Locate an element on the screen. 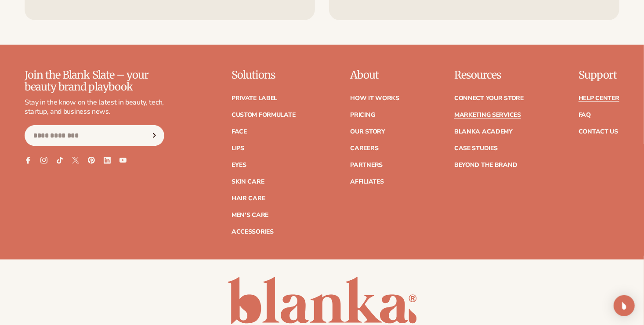 Image resolution: width=644 pixels, height=325 pixels. a: Affiliates is located at coordinates (367, 182).